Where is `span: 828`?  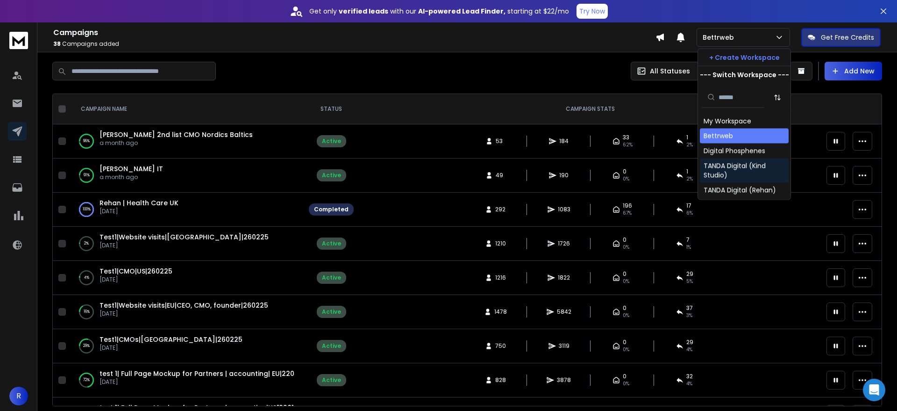 span: 828 is located at coordinates (500, 380).